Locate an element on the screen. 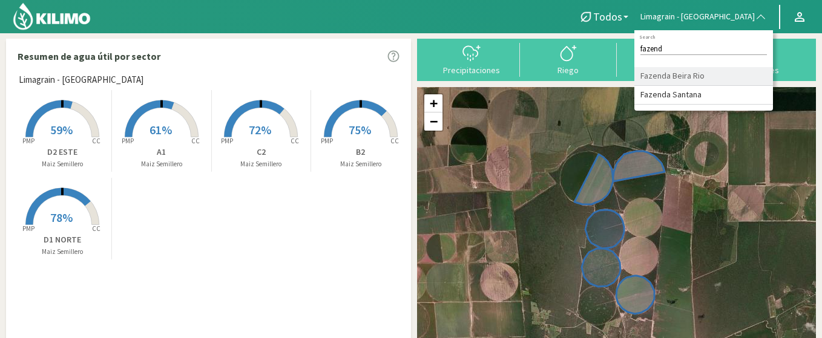 Image resolution: width=822 pixels, height=338 pixels. div: Precipitaciones is located at coordinates (471, 70).